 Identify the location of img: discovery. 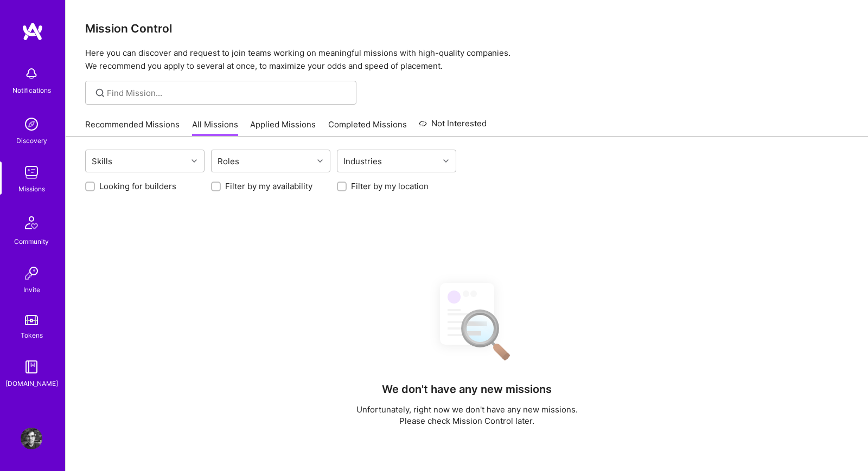
(31, 124).